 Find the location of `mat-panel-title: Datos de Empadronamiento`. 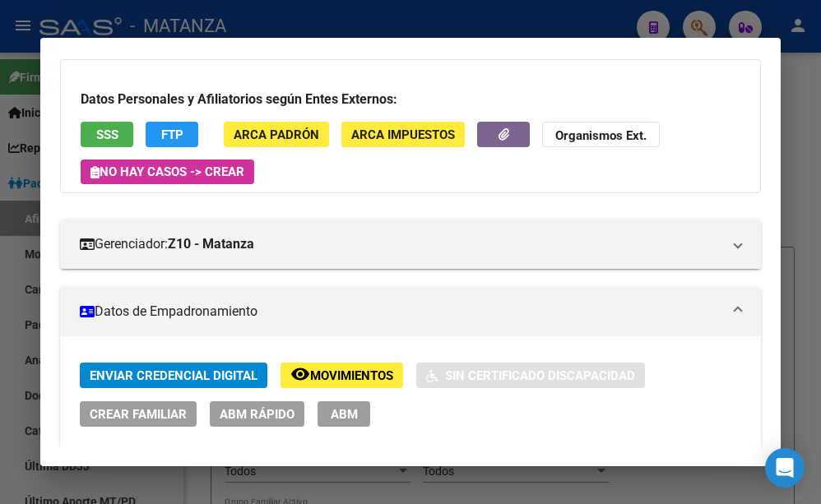

mat-panel-title: Datos de Empadronamiento is located at coordinates (400, 311).